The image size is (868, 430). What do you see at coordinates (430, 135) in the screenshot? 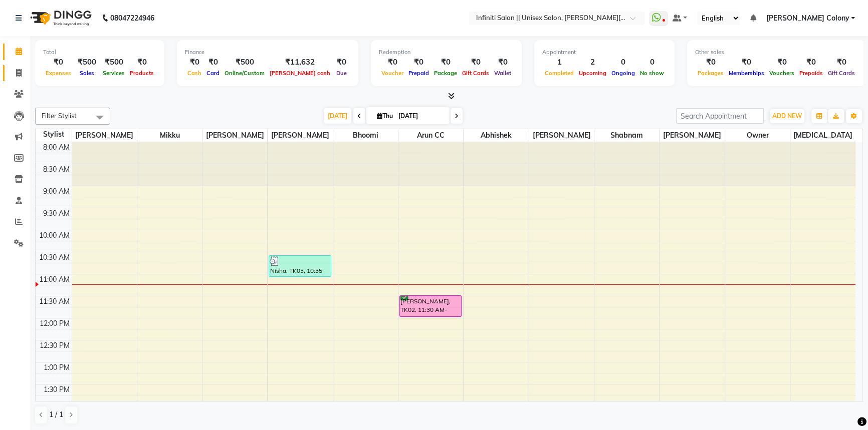
I see `span: Arun CC` at bounding box center [430, 135].